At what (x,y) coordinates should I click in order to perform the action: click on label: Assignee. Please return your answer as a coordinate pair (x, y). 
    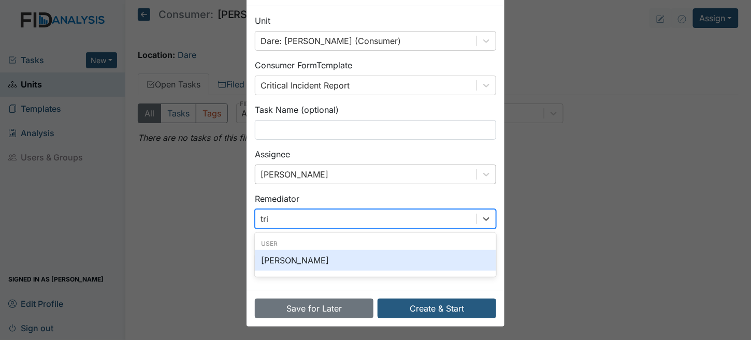
    Looking at the image, I should click on (272, 154).